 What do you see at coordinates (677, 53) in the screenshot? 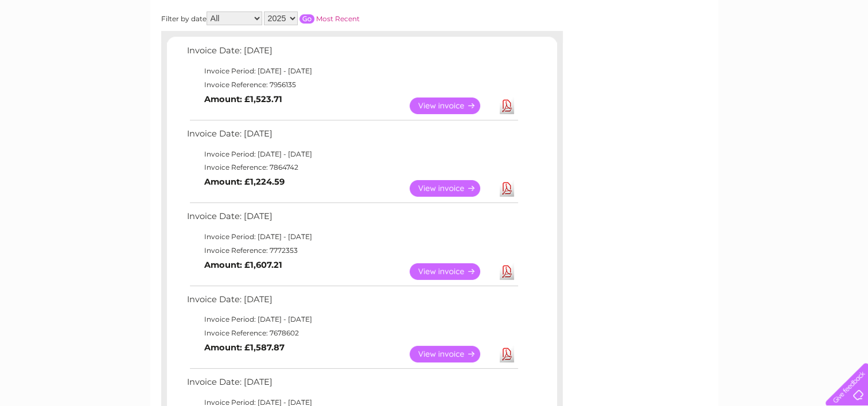
I see `a: Water` at bounding box center [677, 53].